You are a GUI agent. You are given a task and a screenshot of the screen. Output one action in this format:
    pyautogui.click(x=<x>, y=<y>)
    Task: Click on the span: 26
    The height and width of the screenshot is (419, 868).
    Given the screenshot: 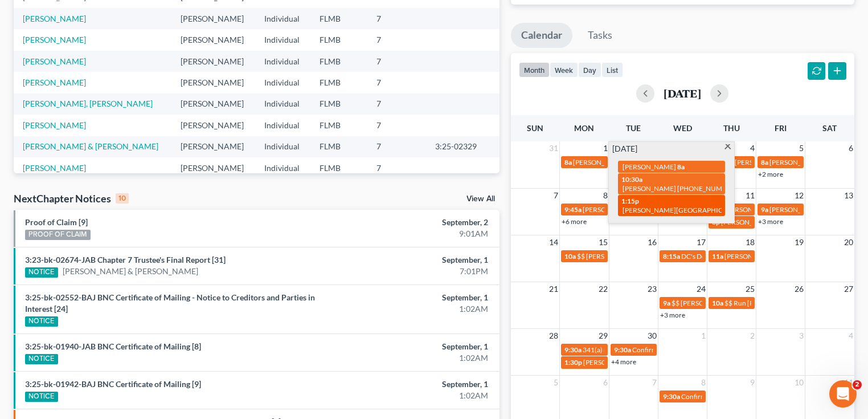 What is the action you would take?
    pyautogui.click(x=799, y=289)
    